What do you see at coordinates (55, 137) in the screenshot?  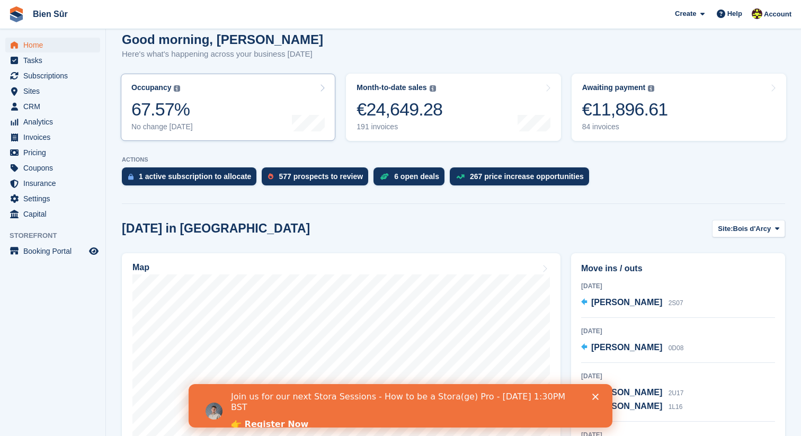 I see `span: Invoices` at bounding box center [55, 137].